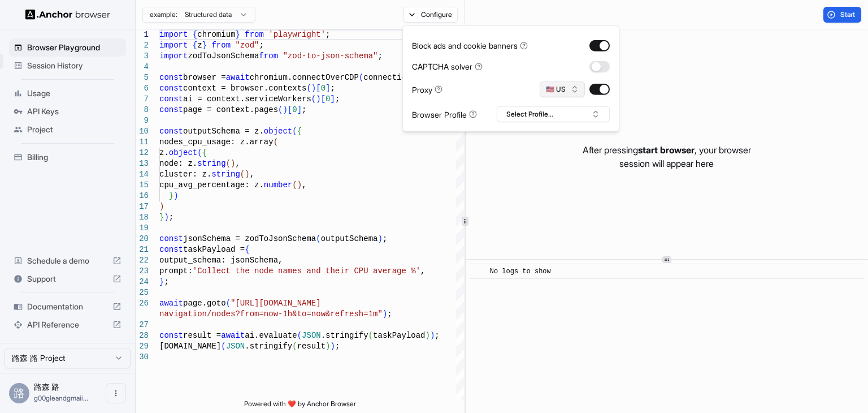 The width and height of the screenshot is (868, 413). What do you see at coordinates (221, 260) in the screenshot?
I see `span: output_schema: jsonSchema,` at bounding box center [221, 260].